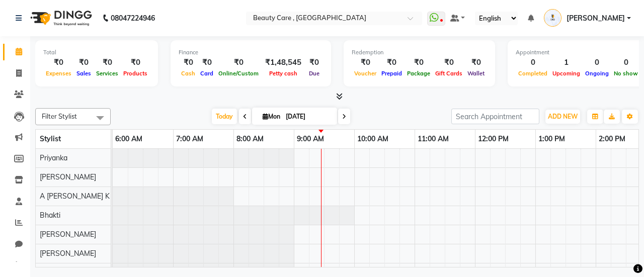  Describe the element at coordinates (135, 74) in the screenshot. I see `span: Products` at that location.